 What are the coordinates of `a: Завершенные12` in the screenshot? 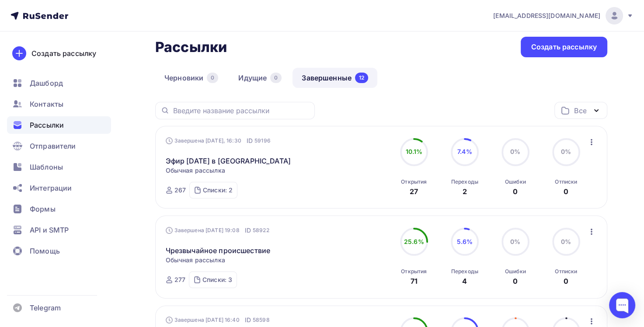 It's located at (335, 78).